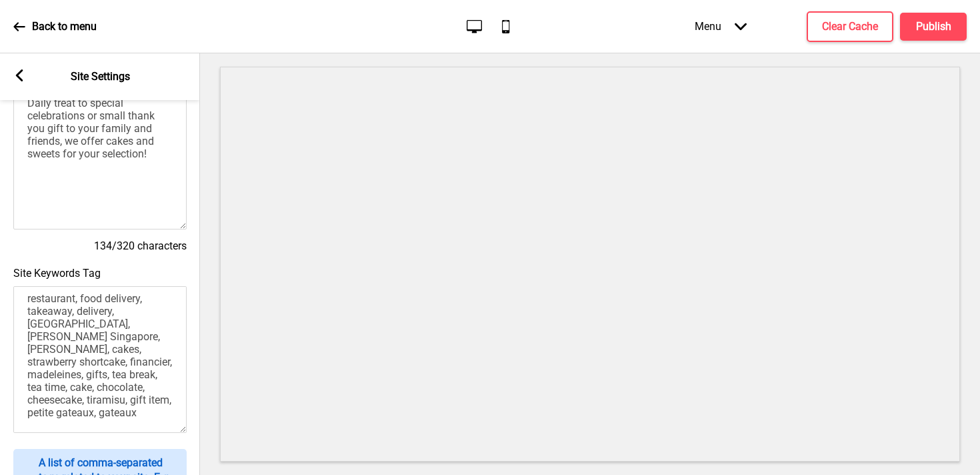  I want to click on textarea: Daily treat to special celebrations or small thank you gift to your family and friends, we offer ..., so click(100, 156).